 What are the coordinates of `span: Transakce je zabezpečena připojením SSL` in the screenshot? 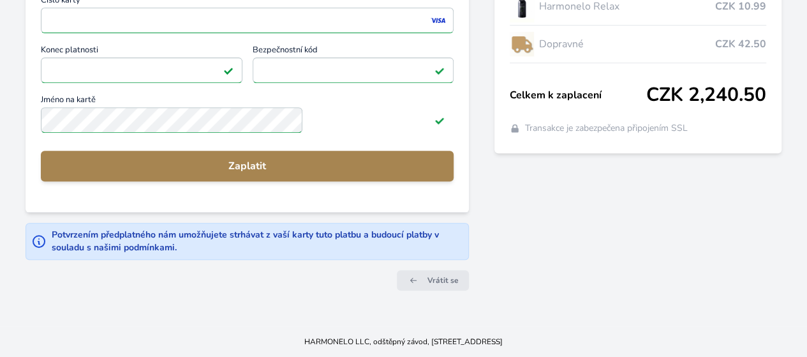 It's located at (606, 128).